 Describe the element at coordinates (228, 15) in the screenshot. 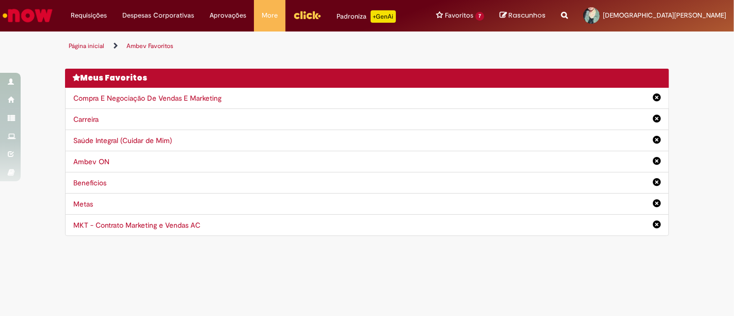

I see `span: Aprovações` at that location.